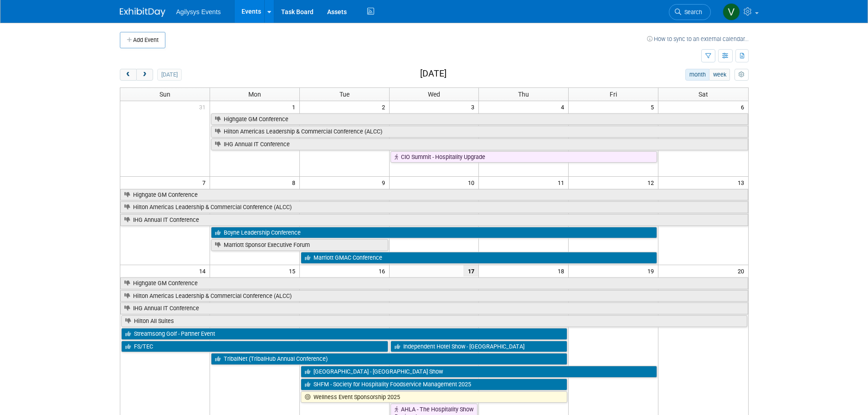  I want to click on span: 31, so click(204, 107).